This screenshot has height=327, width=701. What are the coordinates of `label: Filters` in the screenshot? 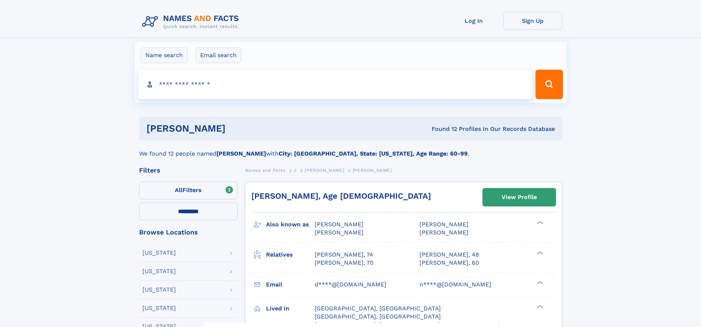 It's located at (188, 190).